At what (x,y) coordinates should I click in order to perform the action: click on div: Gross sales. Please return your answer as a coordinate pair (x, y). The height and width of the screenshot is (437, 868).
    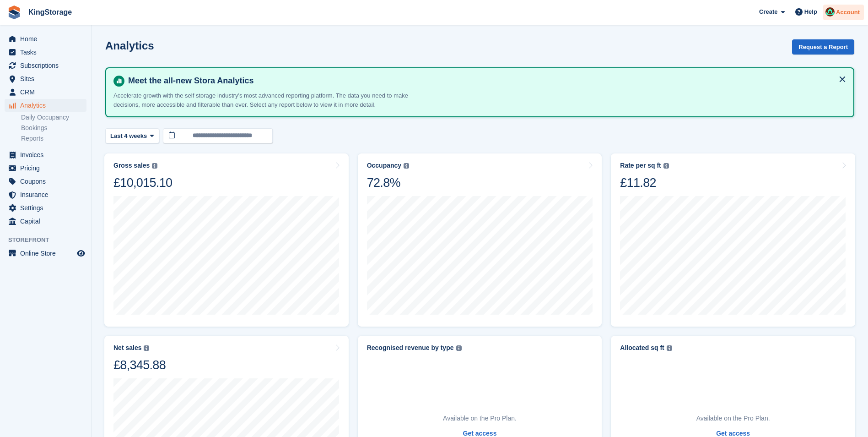
    Looking at the image, I should click on (131, 166).